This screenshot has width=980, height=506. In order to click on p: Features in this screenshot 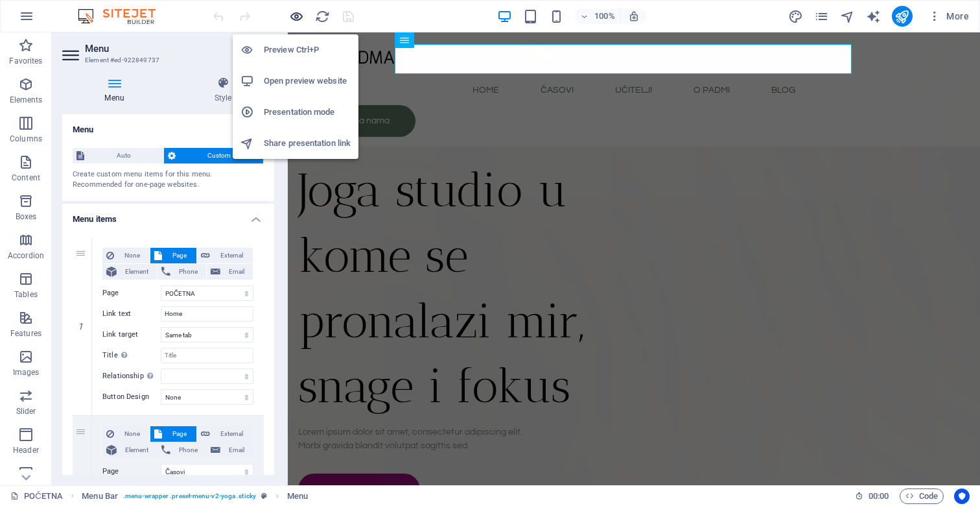, I will do `click(26, 334)`.